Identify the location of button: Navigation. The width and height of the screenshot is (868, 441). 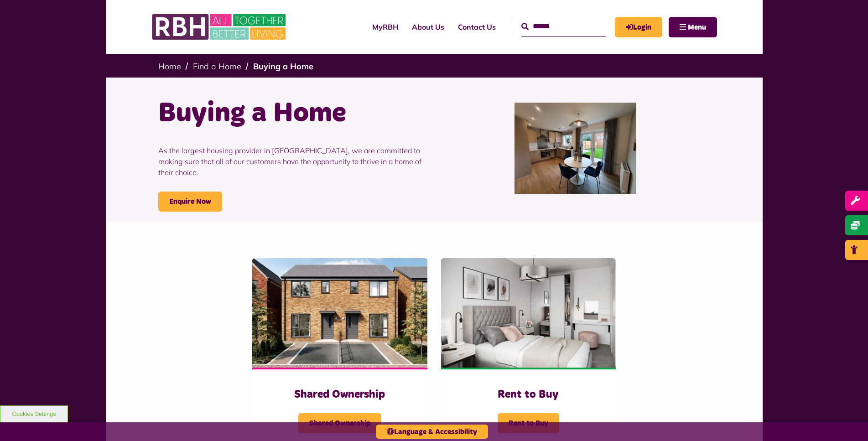
(693, 27).